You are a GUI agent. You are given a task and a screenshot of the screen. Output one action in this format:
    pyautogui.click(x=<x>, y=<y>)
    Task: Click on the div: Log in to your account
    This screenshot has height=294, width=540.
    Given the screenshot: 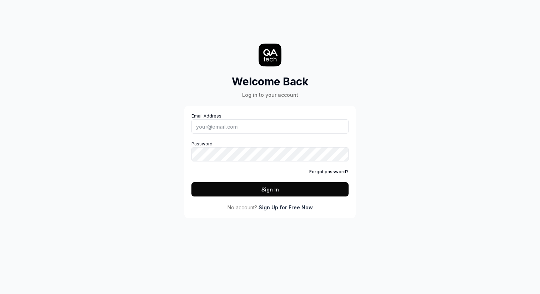 What is the action you would take?
    pyautogui.click(x=270, y=95)
    